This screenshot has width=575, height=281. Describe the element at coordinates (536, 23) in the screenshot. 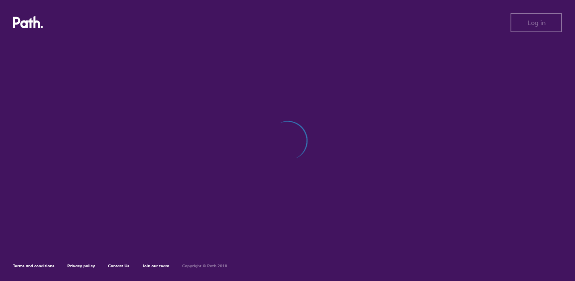

I see `button: Log in` at that location.